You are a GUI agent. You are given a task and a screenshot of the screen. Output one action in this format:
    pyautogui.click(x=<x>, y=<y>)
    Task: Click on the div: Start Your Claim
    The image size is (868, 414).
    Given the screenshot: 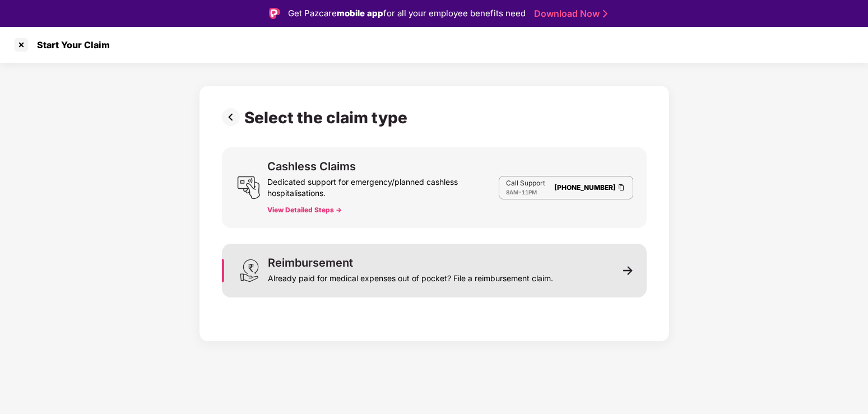 What is the action you would take?
    pyautogui.click(x=70, y=45)
    